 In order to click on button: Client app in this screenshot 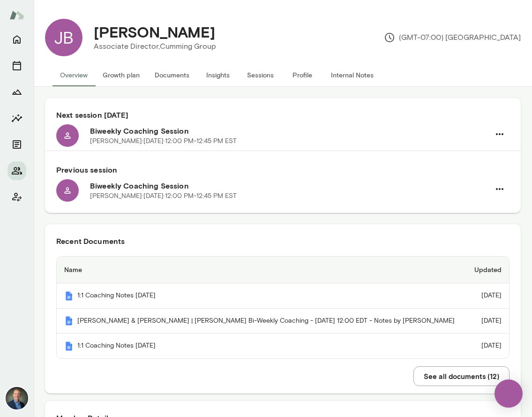, I will do `click(17, 197)`.